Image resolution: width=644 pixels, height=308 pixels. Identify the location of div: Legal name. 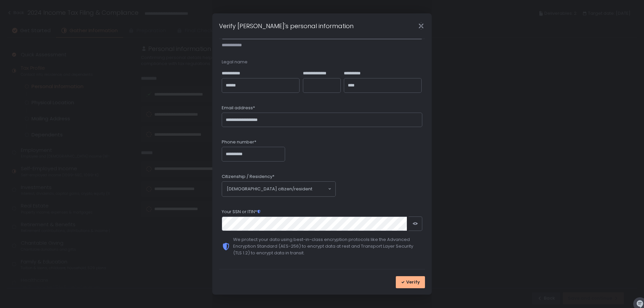
(322, 62).